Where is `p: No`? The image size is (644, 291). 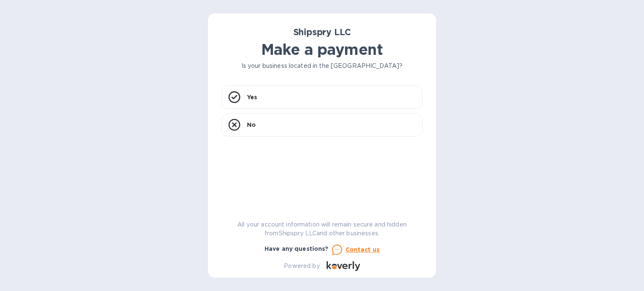 p: No is located at coordinates (251, 125).